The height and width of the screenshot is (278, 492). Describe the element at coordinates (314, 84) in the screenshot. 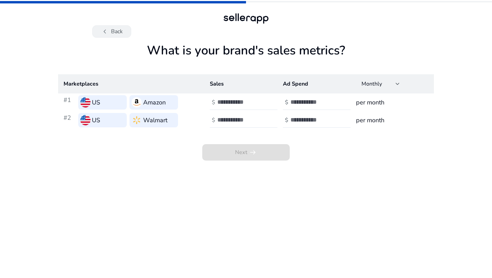

I see `th: Ad Spend` at that location.